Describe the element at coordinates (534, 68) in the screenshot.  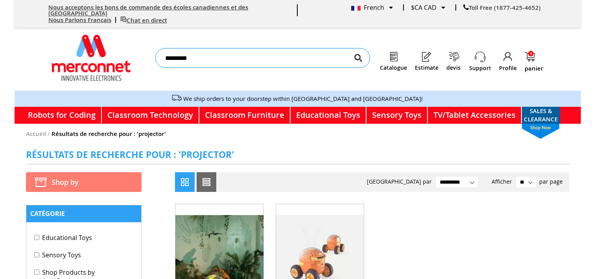
I see `span: panier` at that location.